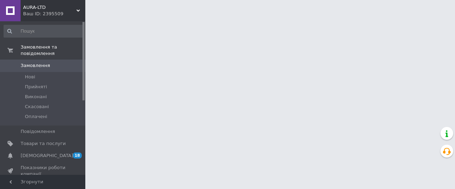 This screenshot has height=189, width=455. Describe the element at coordinates (30, 77) in the screenshot. I see `span: Нові` at that location.